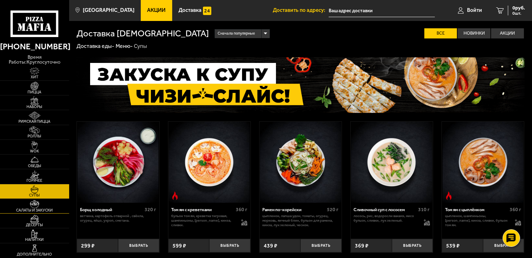 This screenshot has height=258, width=532. What do you see at coordinates (300, 162) in the screenshot?
I see `a: Рамен по-корейски` at bounding box center [300, 162].